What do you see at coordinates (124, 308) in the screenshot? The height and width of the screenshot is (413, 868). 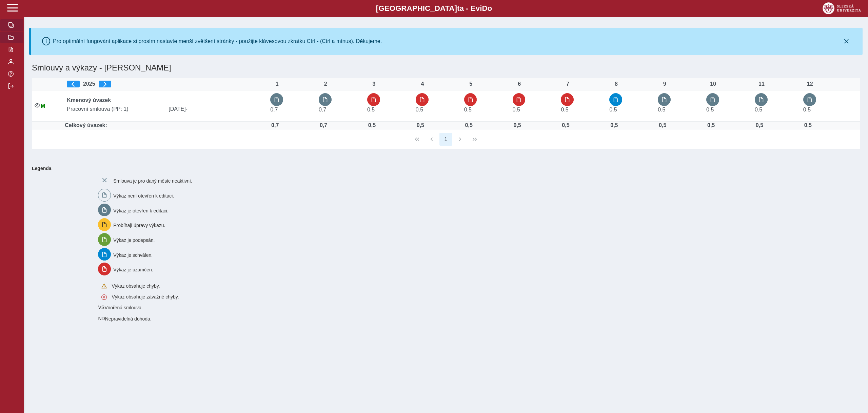 I see `span: Vnořená smlouva.` at bounding box center [124, 308].